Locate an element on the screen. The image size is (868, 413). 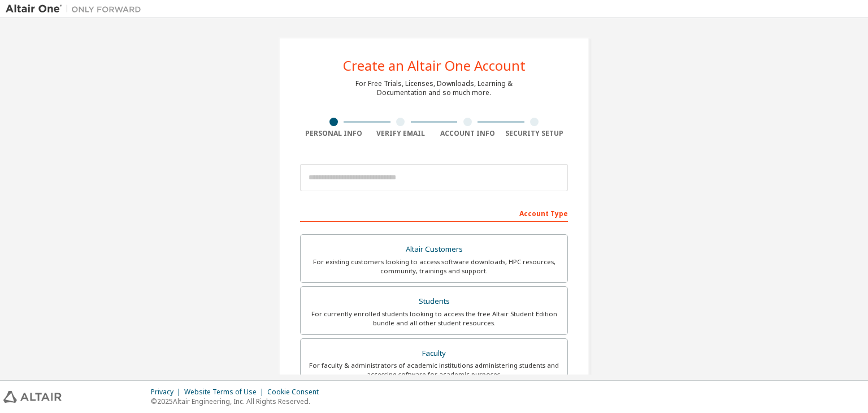
div: Security Setup is located at coordinates (535, 133).